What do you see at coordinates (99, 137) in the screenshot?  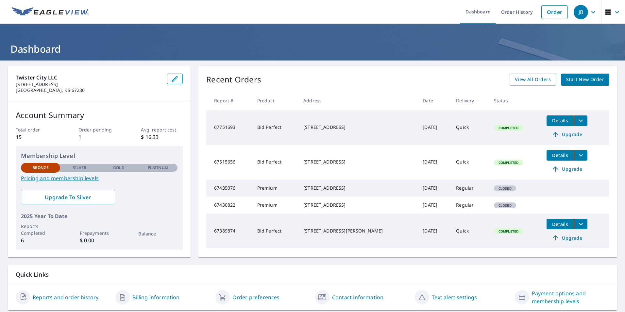 I see `p: 1` at bounding box center [99, 137].